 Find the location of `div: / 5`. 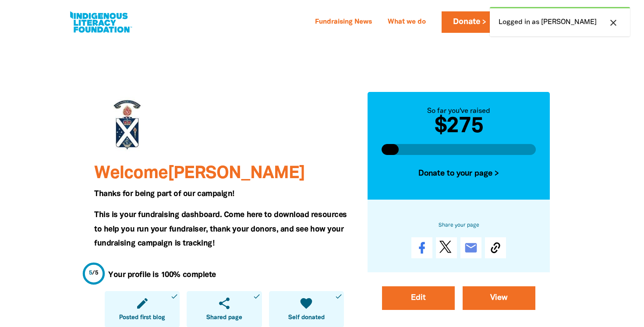

div: / 5 is located at coordinates (94, 274).